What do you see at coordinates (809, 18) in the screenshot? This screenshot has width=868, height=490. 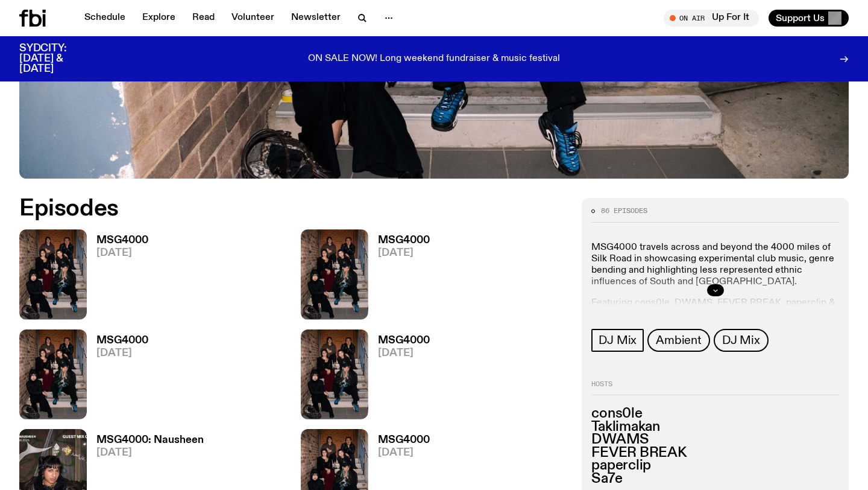 I see `button: Support Us` at bounding box center [809, 18].